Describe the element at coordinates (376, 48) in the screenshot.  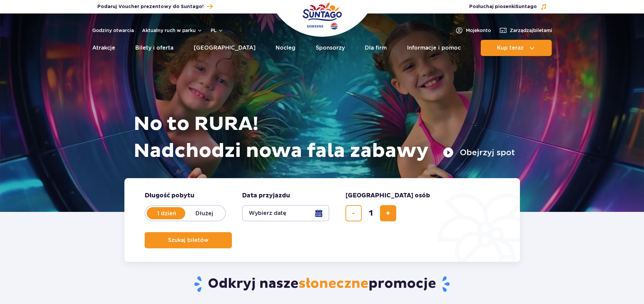
I see `a: Dla firm` at that location.